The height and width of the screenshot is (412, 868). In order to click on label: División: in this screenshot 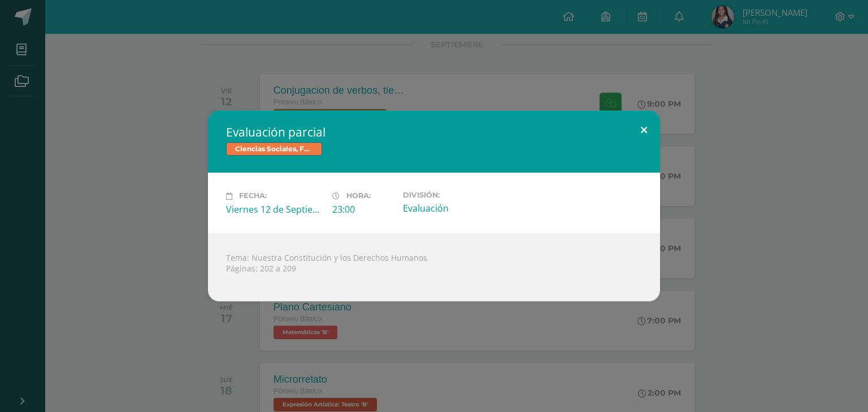, I will do `click(451, 195)`.